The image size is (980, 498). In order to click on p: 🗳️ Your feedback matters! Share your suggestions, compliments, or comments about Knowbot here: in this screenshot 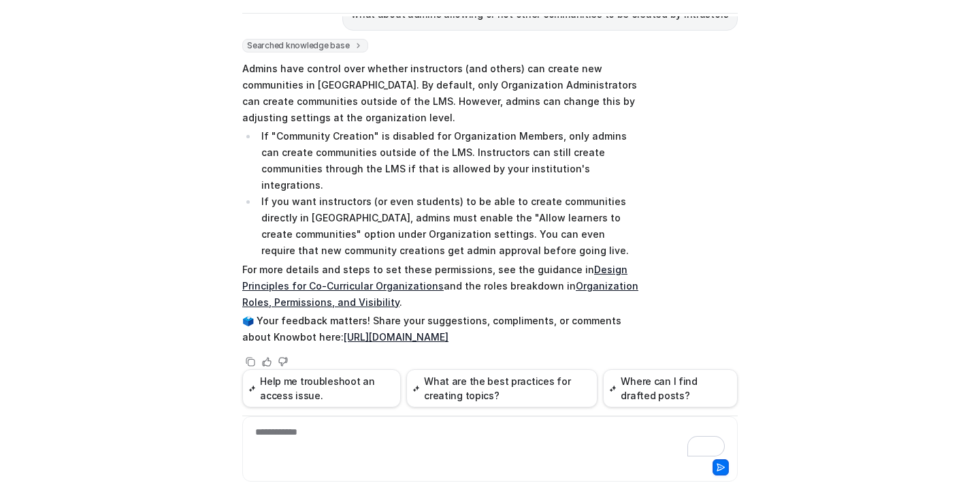, I will do `click(441, 329)`.